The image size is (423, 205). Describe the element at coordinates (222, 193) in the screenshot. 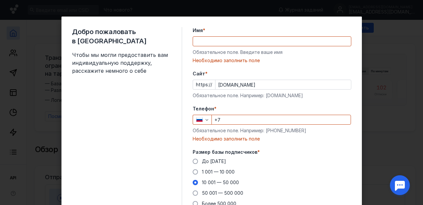

I see `span: 50 001 — 500 000` at that location.